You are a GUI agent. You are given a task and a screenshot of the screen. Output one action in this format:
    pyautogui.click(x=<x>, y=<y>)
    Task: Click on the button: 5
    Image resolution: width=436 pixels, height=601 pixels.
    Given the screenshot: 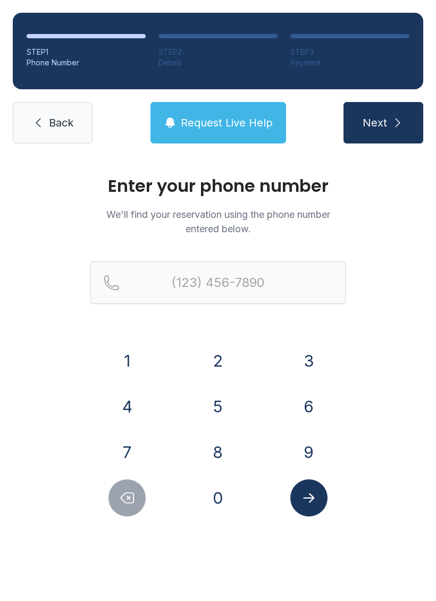 What is the action you would take?
    pyautogui.click(x=218, y=407)
    